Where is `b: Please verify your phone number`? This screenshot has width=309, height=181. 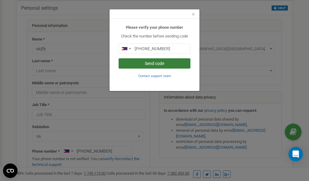 b: Please verify your phone number is located at coordinates (155, 27).